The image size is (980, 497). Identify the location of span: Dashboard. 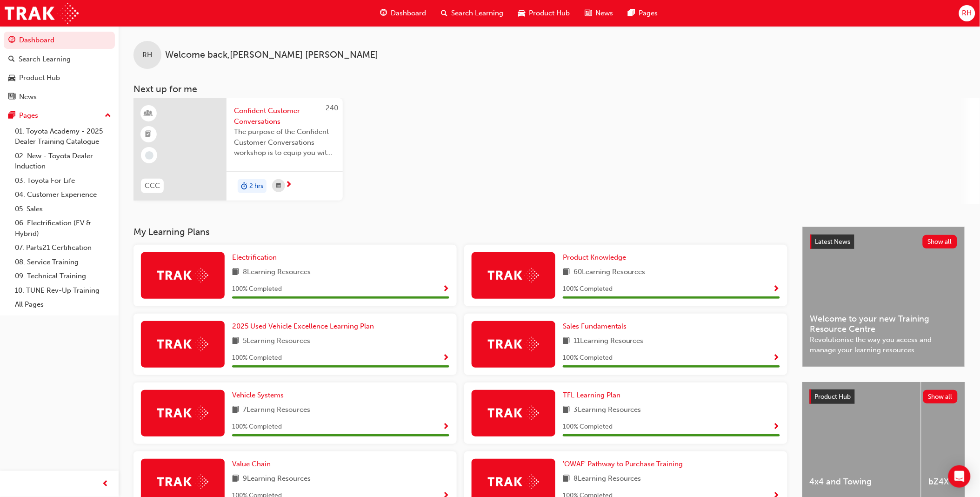
(408, 13).